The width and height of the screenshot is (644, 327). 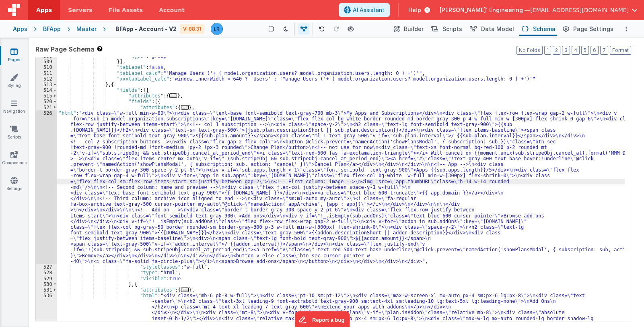 I want to click on div: 511, so click(x=46, y=73).